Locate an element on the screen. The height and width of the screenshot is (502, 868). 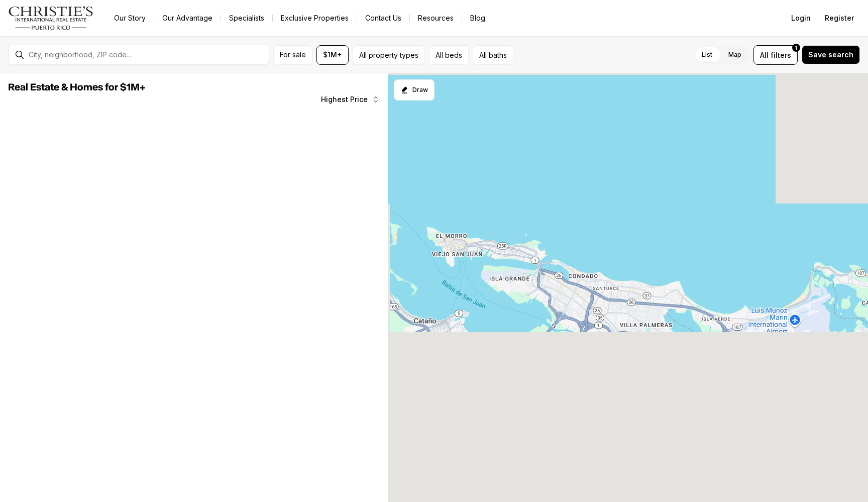
label: Map is located at coordinates (735, 55).